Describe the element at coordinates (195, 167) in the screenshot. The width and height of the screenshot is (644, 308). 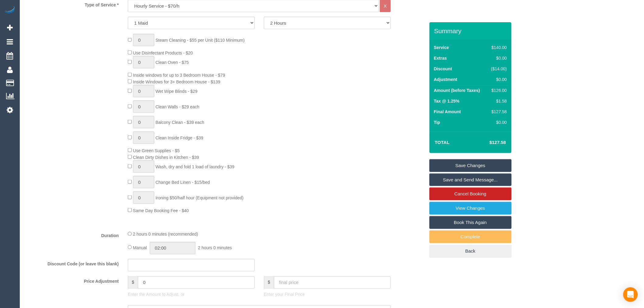
I see `span: Wash, dry and fold 1 load of laundry - $39` at that location.